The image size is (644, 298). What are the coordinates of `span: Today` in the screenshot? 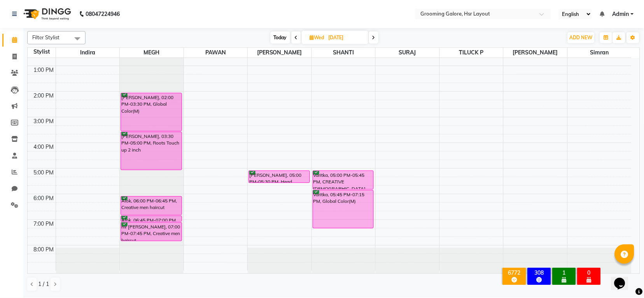 It's located at (280, 37).